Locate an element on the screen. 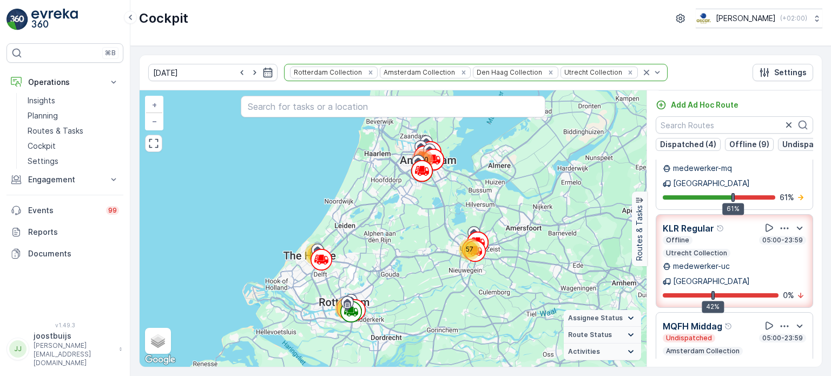  p: KLR Regular is located at coordinates (688, 228).